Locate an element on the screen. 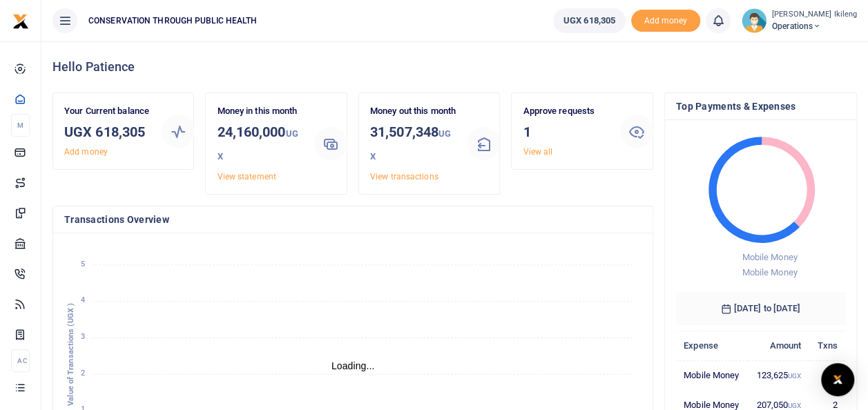  span: Add money is located at coordinates (665, 20).